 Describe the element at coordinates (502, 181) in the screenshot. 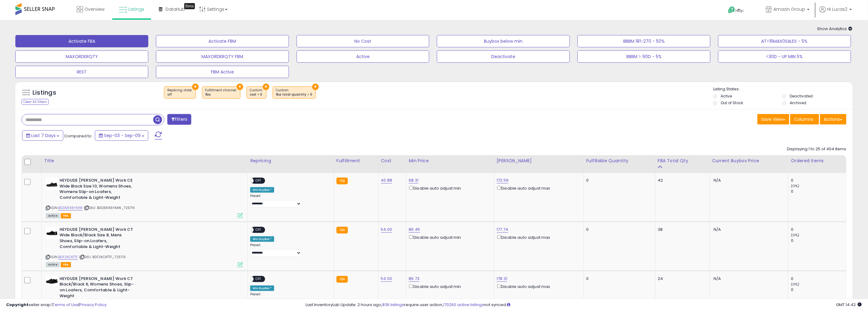

I see `a: 172.59` at that location.